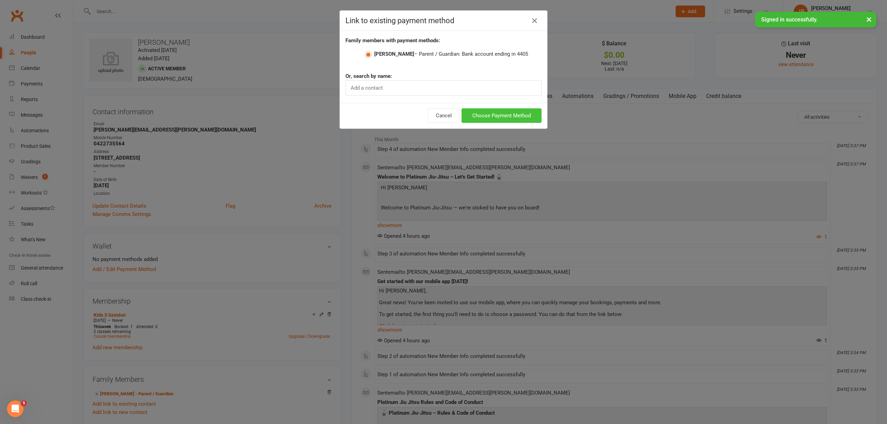 This screenshot has height=424, width=887. I want to click on button: Choose Payment Method, so click(501, 116).